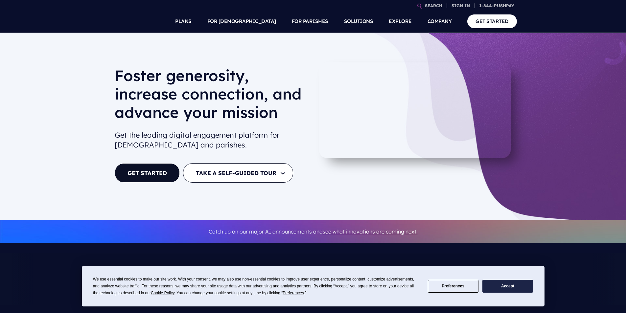 Image resolution: width=626 pixels, height=313 pixels. I want to click on div: Cookie Consent Prompt, so click(313, 286).